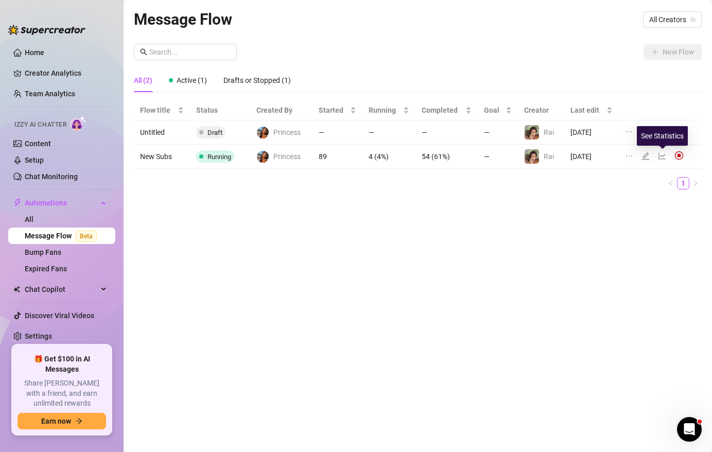  I want to click on a: 1, so click(683, 183).